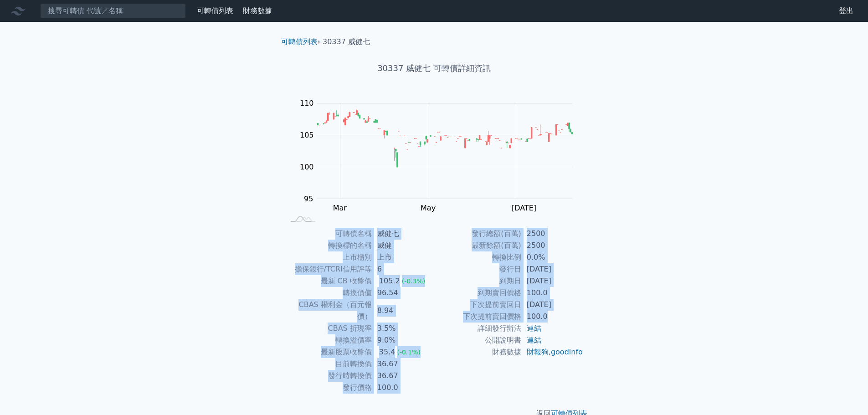 The height and width of the screenshot is (415, 868). What do you see at coordinates (434, 68) in the screenshot?
I see `h1: 30337 威健七 可轉債詳細資訊` at bounding box center [434, 68].